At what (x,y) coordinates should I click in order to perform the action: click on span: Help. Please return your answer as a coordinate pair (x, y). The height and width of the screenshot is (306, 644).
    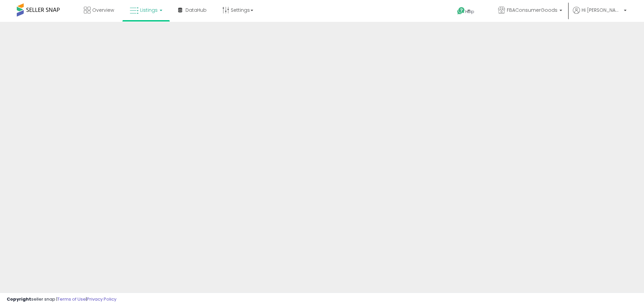
    Looking at the image, I should click on (469, 11).